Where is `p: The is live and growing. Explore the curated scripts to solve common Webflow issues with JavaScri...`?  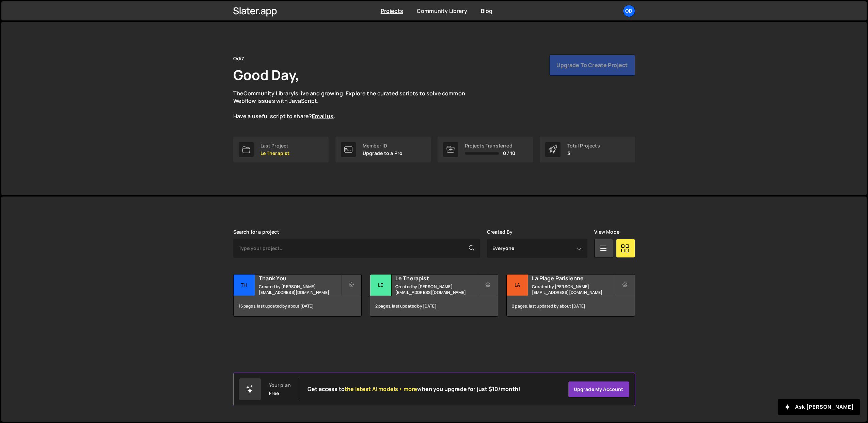
p: The is live and growing. Explore the curated scripts to solve common Webflow issues with JavaScri... is located at coordinates (356, 105).